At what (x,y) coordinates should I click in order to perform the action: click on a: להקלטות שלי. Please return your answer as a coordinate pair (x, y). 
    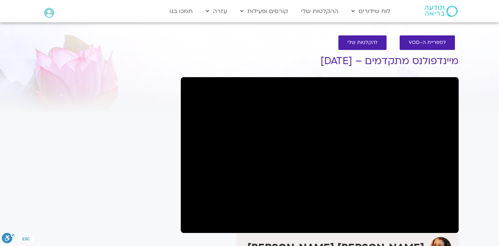
    Looking at the image, I should click on (362, 43).